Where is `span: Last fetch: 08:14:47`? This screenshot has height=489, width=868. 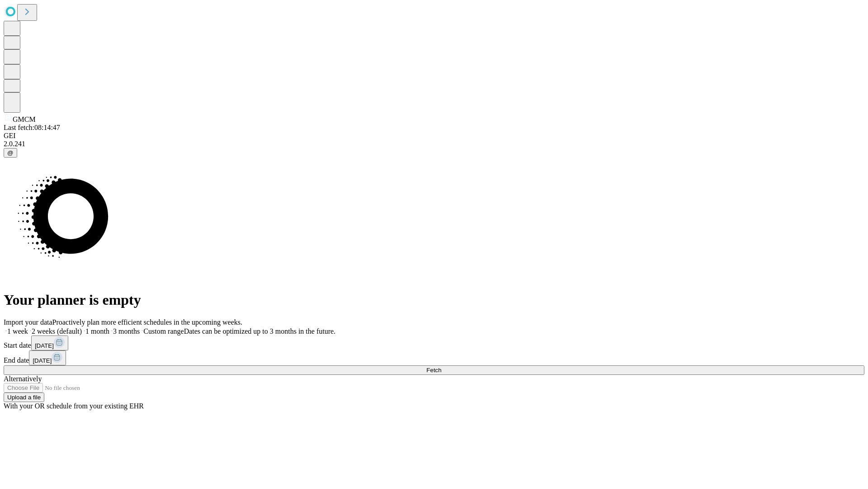
span: Last fetch: 08:14:47 is located at coordinates (32, 127).